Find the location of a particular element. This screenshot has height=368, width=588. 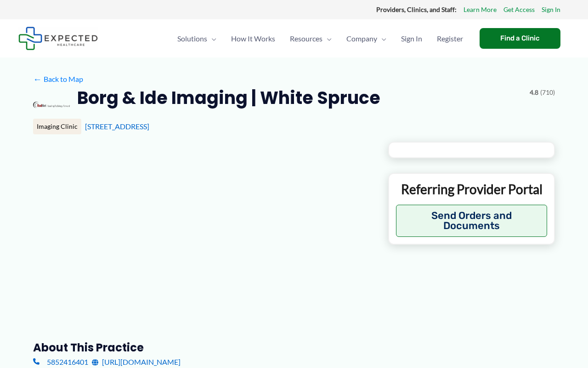

a: How It Works is located at coordinates (253, 39).